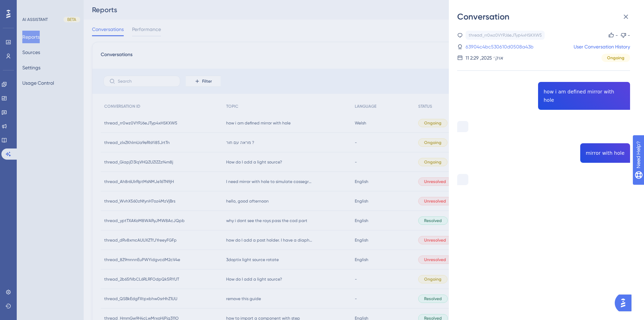  I want to click on div: Conversation, so click(546, 17).